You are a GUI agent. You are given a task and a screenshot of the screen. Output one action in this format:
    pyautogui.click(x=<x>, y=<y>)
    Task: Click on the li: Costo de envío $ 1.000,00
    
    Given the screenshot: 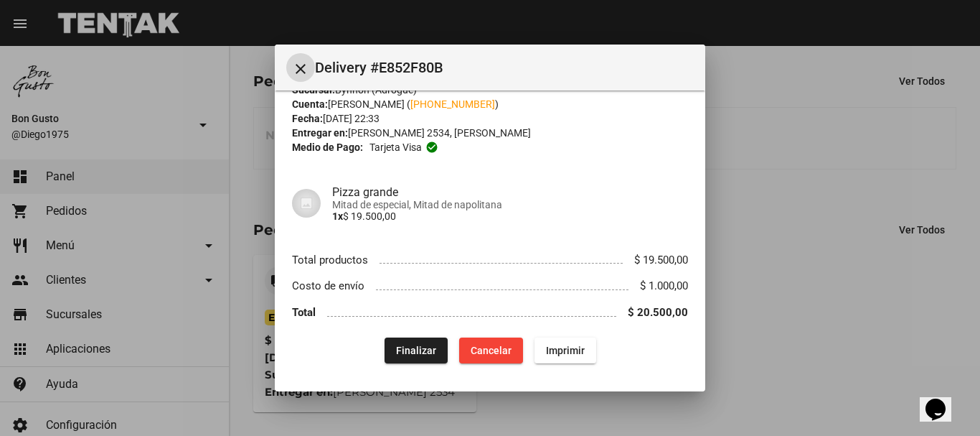 What is the action you would take?
    pyautogui.click(x=490, y=286)
    